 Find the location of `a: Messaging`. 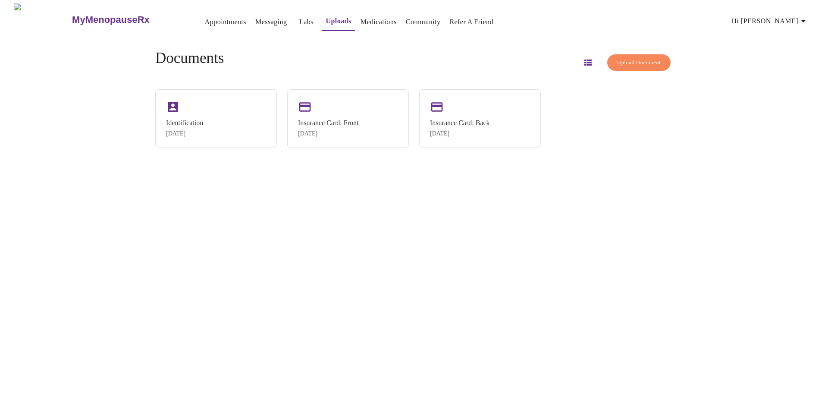

a: Messaging is located at coordinates (271, 22).